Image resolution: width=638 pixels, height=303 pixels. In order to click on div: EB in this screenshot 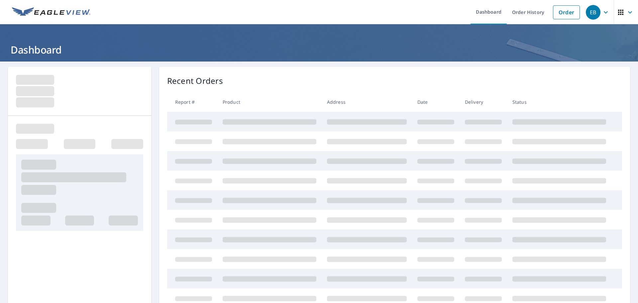, I will do `click(593, 12)`.